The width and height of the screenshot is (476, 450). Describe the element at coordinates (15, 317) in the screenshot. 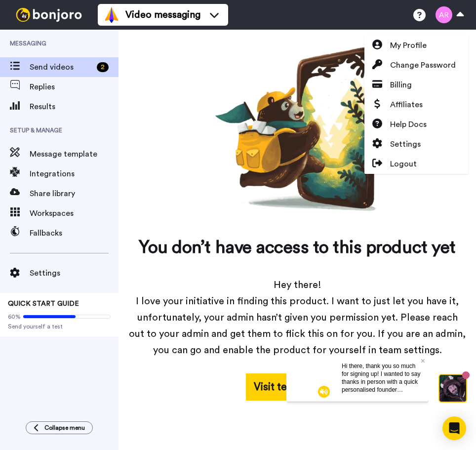

I see `span: 60%` at that location.